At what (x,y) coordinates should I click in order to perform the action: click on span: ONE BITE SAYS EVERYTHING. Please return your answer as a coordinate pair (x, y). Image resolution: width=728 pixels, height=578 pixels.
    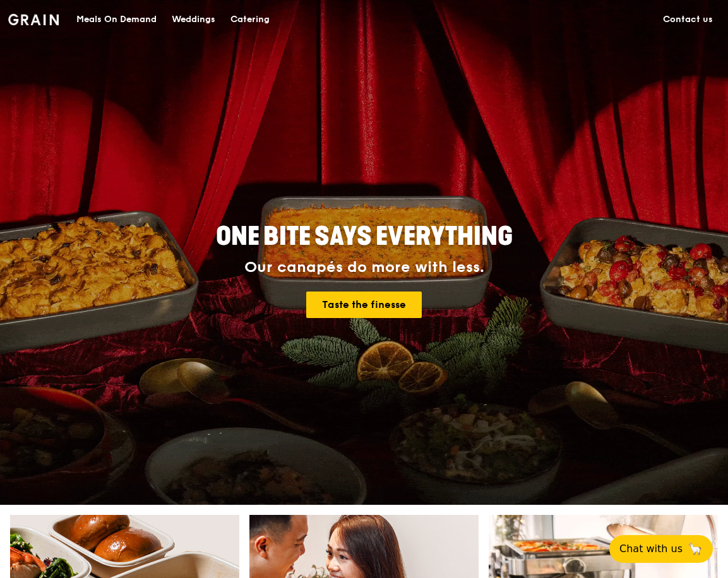
    Looking at the image, I should click on (365, 237).